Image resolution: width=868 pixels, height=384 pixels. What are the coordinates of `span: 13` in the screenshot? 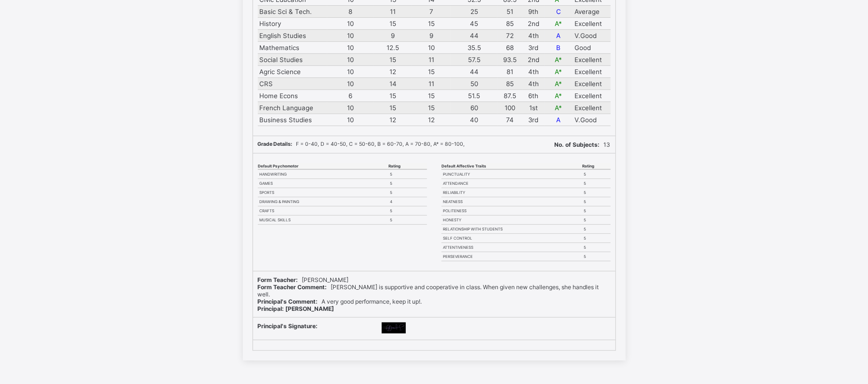 It's located at (583, 144).